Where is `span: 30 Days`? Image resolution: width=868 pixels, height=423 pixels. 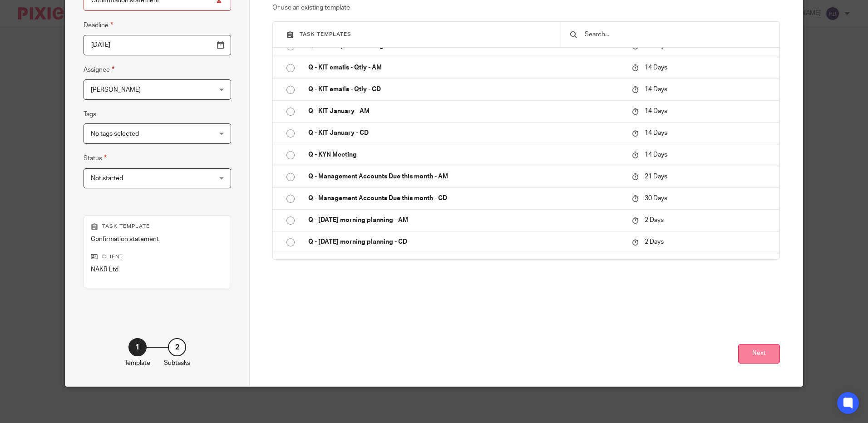 span: 30 Days is located at coordinates (656, 199).